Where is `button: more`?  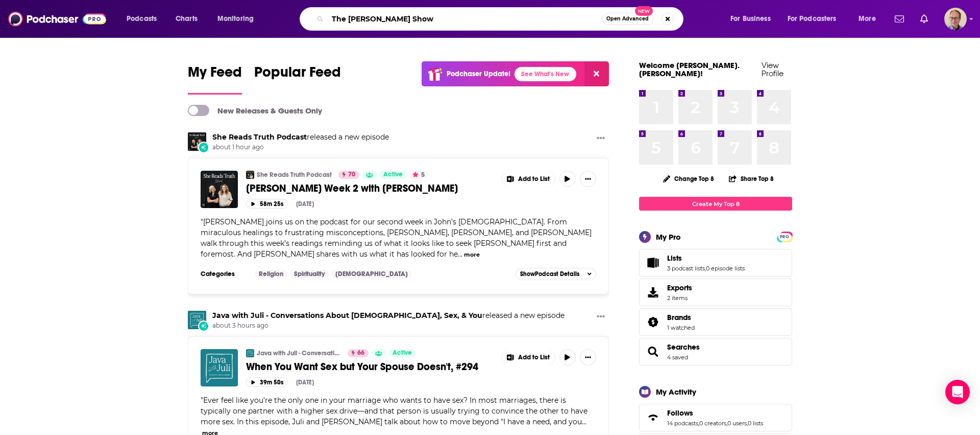
button: more is located at coordinates (472, 254).